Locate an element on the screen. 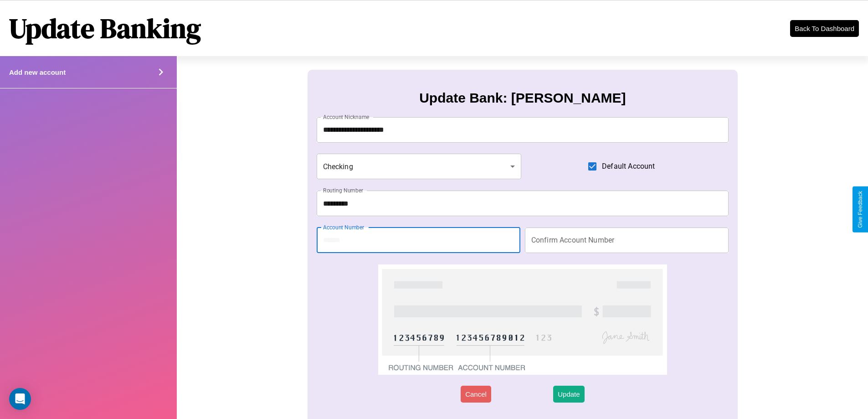 This screenshot has width=868, height=419. div: Checking is located at coordinates (419, 166).